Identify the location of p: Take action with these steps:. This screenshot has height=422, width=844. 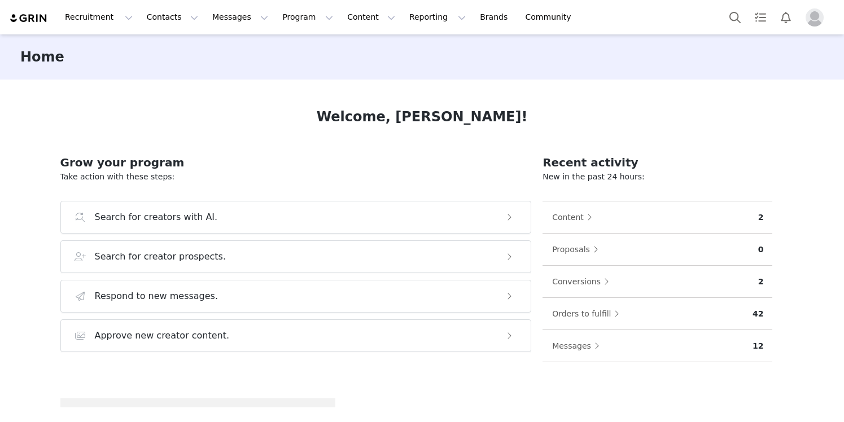
(296, 177).